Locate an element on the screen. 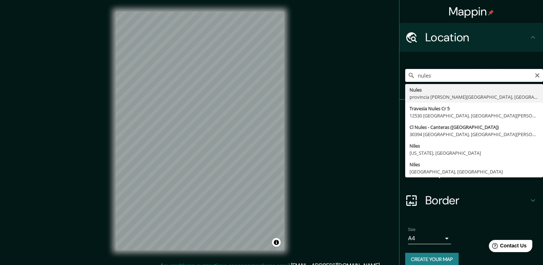 The height and width of the screenshot is (265, 543). h4: Layout is located at coordinates (477, 171).